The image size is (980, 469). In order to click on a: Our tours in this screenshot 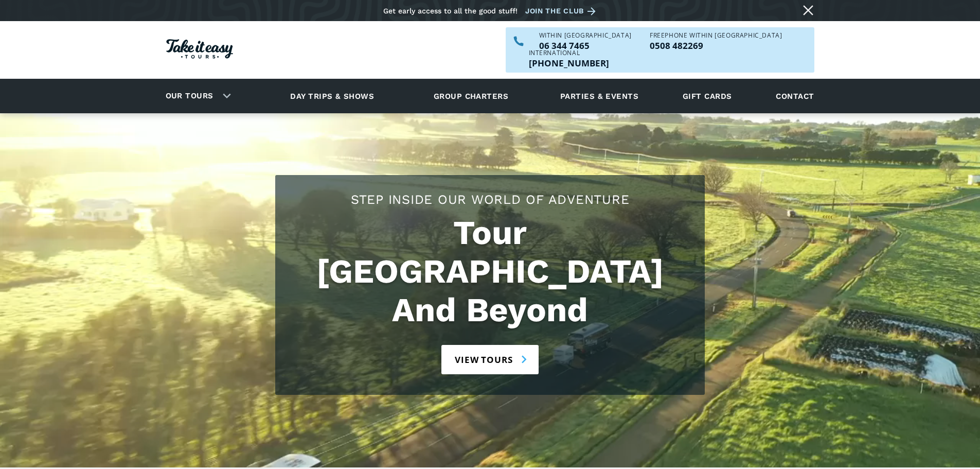, I will do `click(190, 95)`.